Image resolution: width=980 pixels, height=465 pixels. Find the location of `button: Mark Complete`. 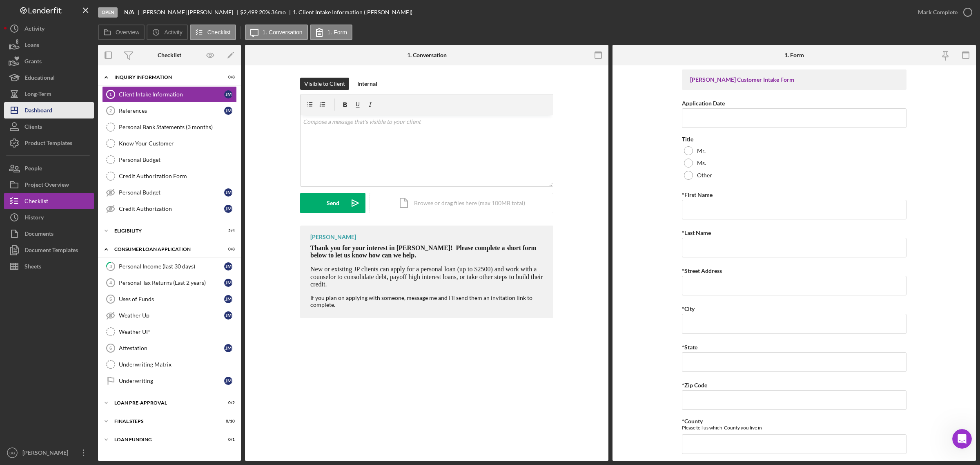

button: Mark Complete is located at coordinates (943, 12).